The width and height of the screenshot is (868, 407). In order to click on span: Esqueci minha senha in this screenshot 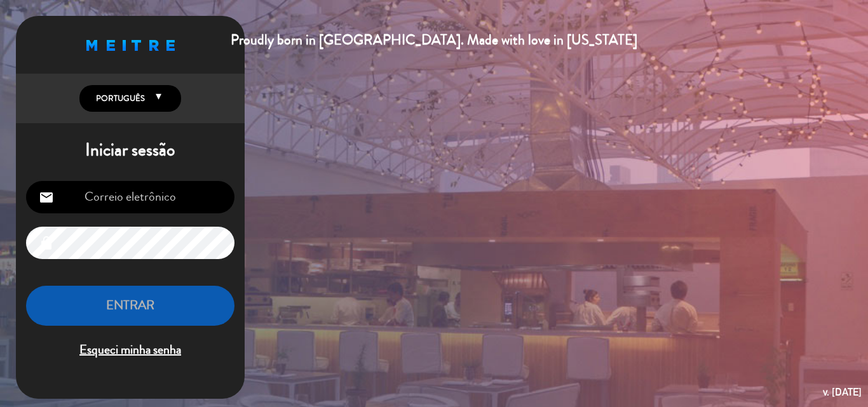, I will do `click(130, 349)`.